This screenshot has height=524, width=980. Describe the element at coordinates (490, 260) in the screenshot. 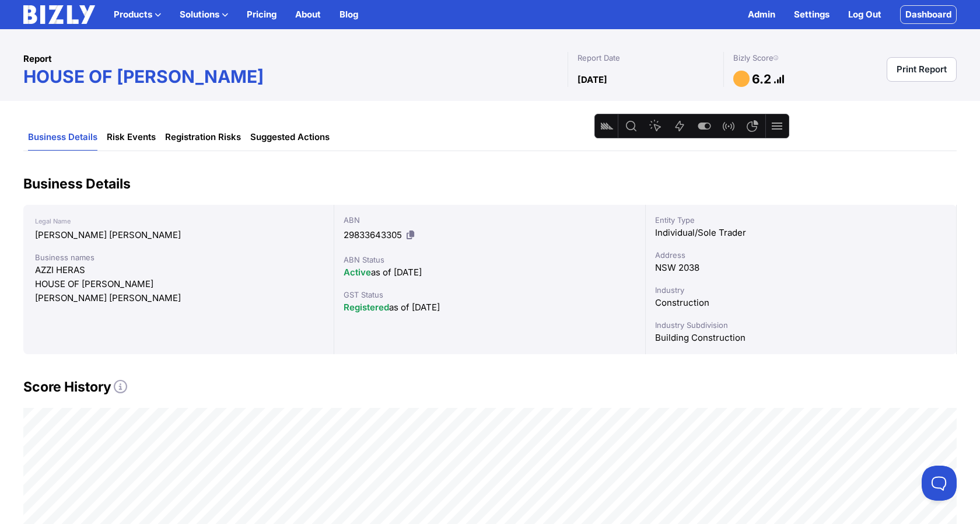

I see `div: ABN Status` at that location.